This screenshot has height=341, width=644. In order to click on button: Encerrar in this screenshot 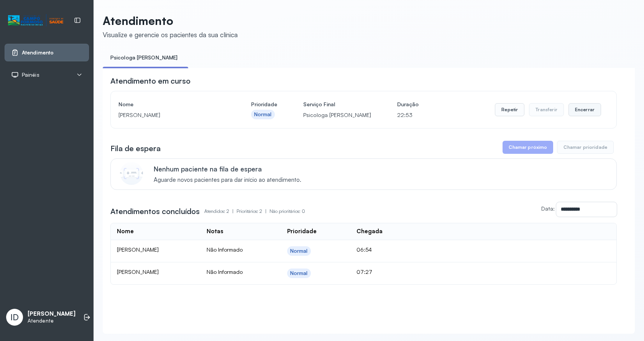, I will do `click(585, 110)`.